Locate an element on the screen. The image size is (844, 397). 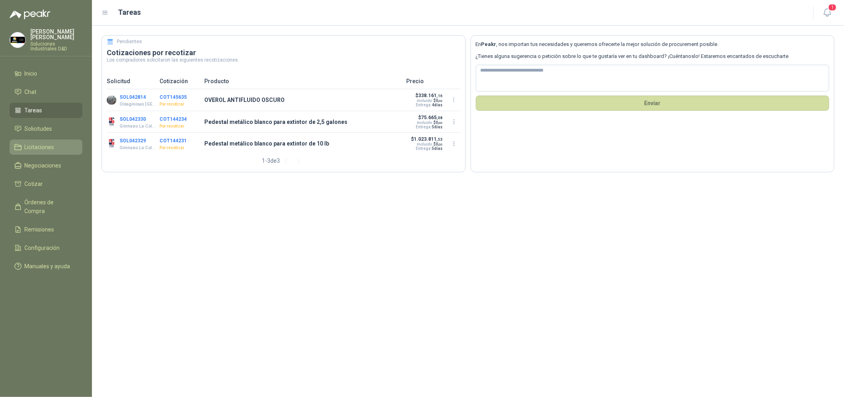
span: Cotizar is located at coordinates (34, 184).